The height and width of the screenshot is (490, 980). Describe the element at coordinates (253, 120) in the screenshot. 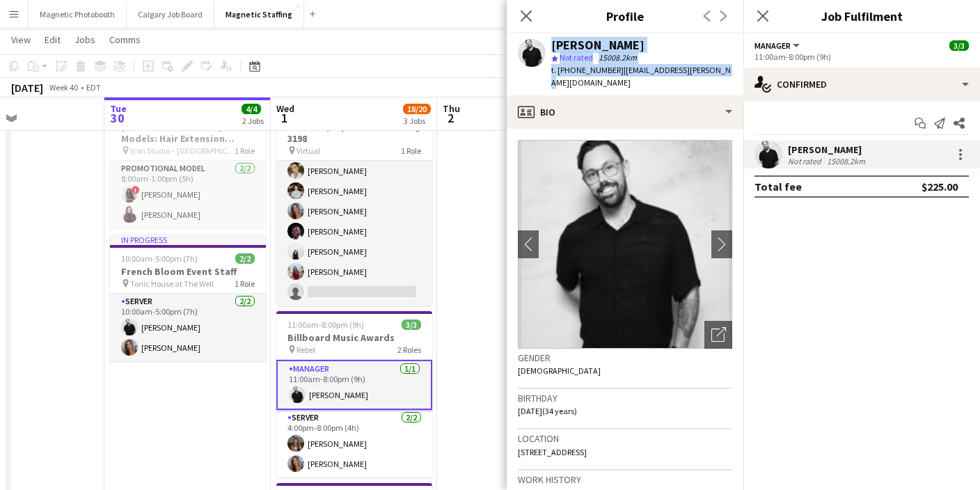

I see `div: 2 Jobs` at that location.